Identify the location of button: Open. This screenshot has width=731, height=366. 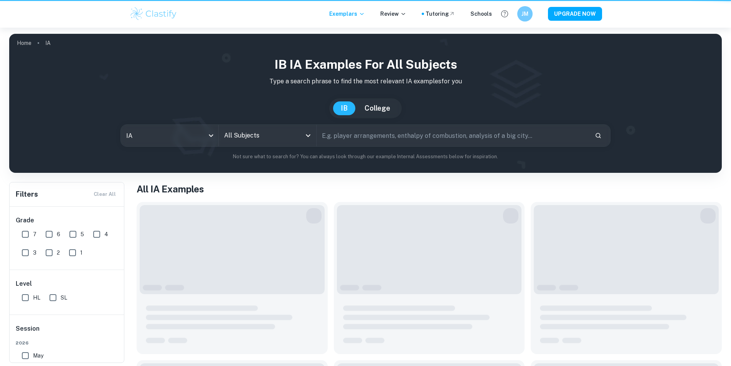
(308, 135).